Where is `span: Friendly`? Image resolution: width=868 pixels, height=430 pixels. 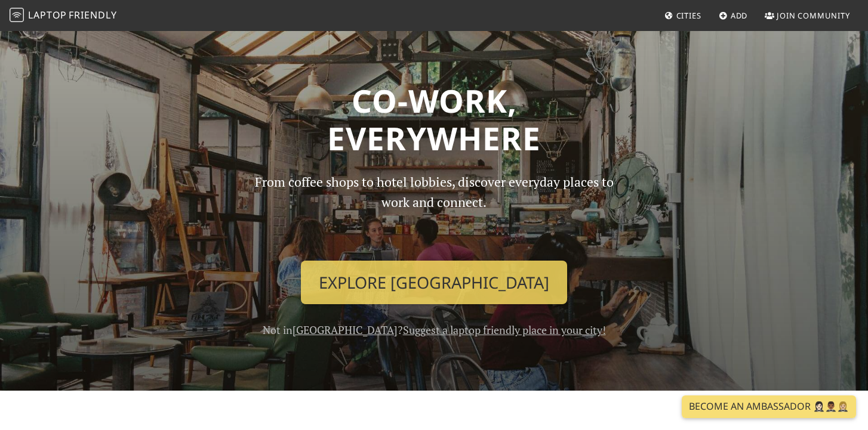
span: Friendly is located at coordinates (93, 15).